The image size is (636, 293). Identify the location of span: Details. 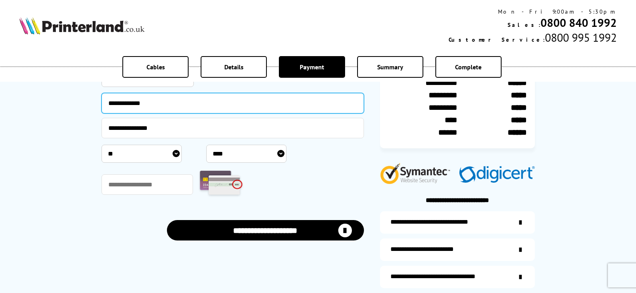
(234, 67).